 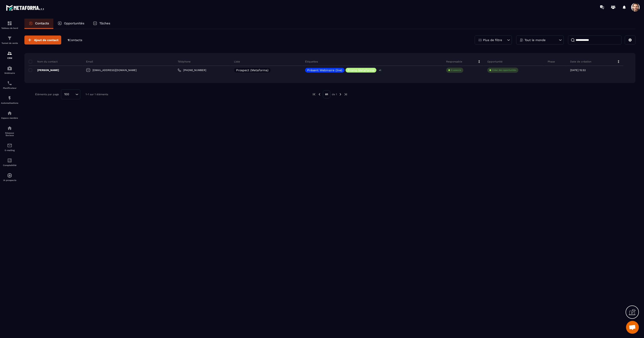 What do you see at coordinates (10, 165) in the screenshot?
I see `p: Comptabilité` at bounding box center [10, 165].